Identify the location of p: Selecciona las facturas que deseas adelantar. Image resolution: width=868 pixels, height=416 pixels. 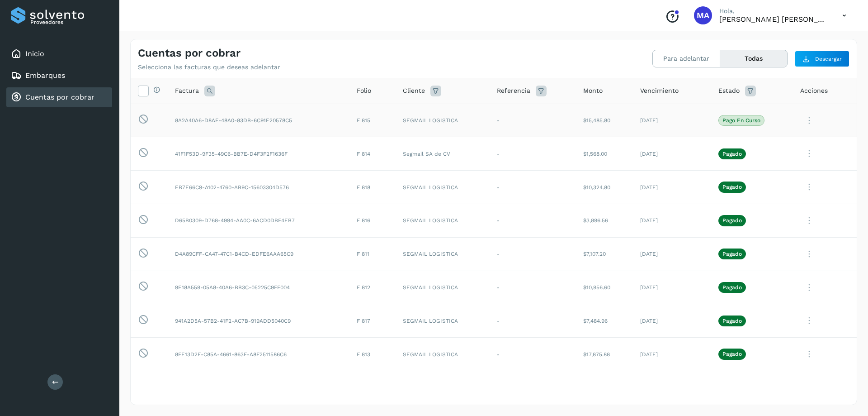
(209, 67).